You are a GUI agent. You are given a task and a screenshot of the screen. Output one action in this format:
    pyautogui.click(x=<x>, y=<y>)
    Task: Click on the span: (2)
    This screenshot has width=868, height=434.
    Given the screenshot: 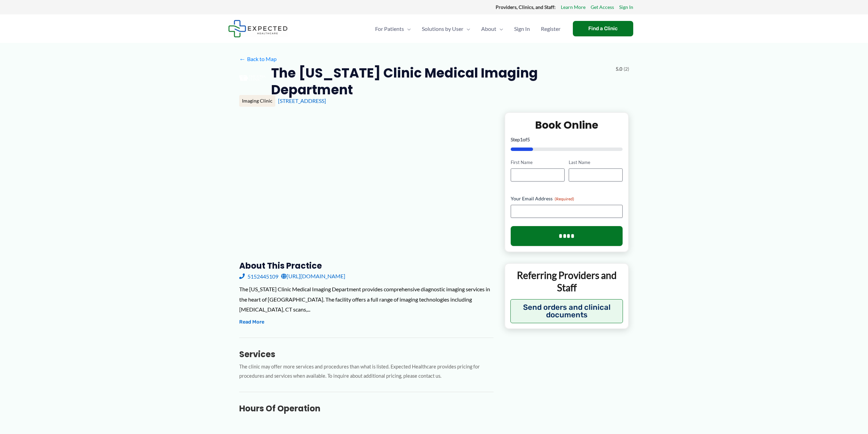 What is the action you would take?
    pyautogui.click(x=626, y=69)
    